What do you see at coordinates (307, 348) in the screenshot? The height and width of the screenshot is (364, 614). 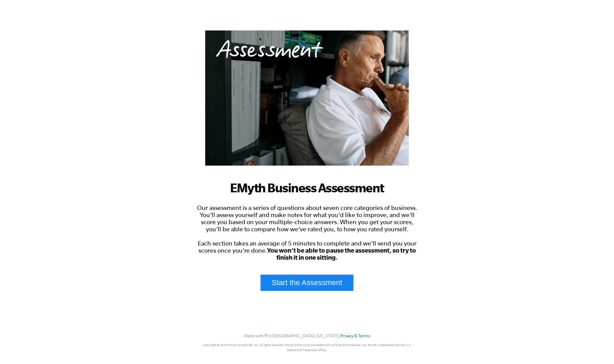 I see `p: Copyright © 2025 E-Myth Worldwide, Inc. All rights reserved. EMyth and E-Myth are trademarks of E...` at bounding box center [307, 348].